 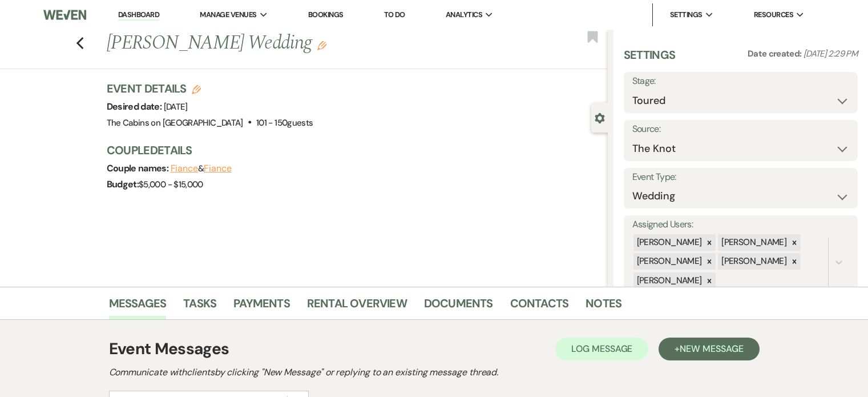 What do you see at coordinates (601, 349) in the screenshot?
I see `button: Log Message` at bounding box center [601, 349].